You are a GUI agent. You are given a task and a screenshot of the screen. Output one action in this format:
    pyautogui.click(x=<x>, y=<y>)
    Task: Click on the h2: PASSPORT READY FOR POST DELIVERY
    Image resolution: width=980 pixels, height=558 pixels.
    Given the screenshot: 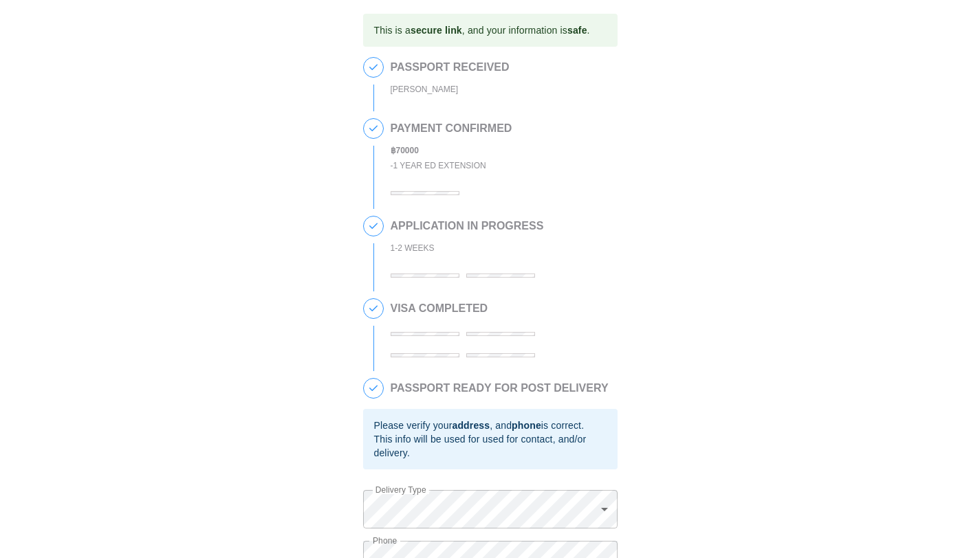 What is the action you would take?
    pyautogui.click(x=499, y=389)
    